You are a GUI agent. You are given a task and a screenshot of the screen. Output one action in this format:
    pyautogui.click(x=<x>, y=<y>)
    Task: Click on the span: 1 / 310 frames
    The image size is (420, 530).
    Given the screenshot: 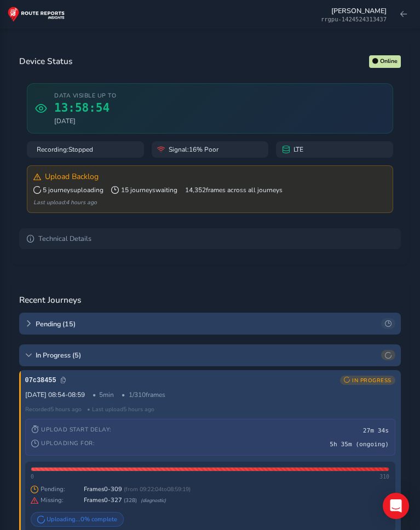 What is the action you would take?
    pyautogui.click(x=143, y=395)
    